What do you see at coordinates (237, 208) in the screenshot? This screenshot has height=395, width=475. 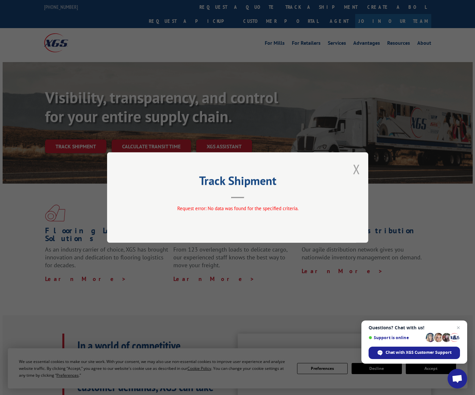 I see `span: Request error: No data was found for the specified criteria.` at bounding box center [237, 208].